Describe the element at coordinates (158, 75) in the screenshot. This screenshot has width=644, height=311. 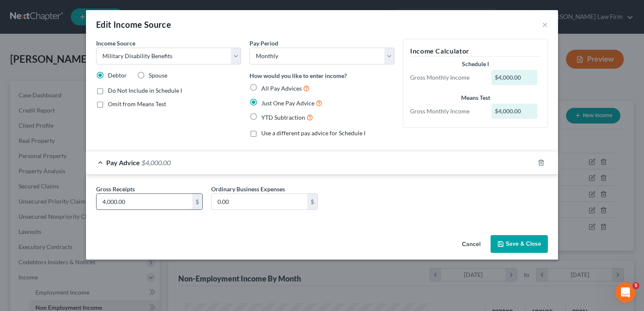
I see `span: Spouse` at that location.